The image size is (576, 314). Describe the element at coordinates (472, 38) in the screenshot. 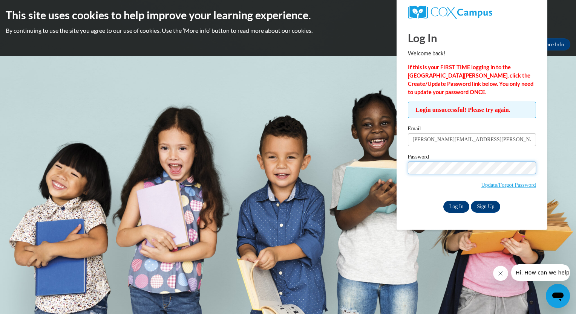

I see `h1: Log In` at that location.